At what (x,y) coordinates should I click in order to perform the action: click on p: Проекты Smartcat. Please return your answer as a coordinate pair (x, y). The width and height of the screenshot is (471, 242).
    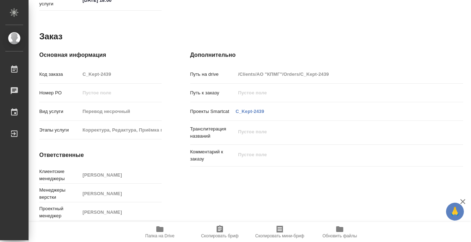
    Looking at the image, I should click on (213, 111).